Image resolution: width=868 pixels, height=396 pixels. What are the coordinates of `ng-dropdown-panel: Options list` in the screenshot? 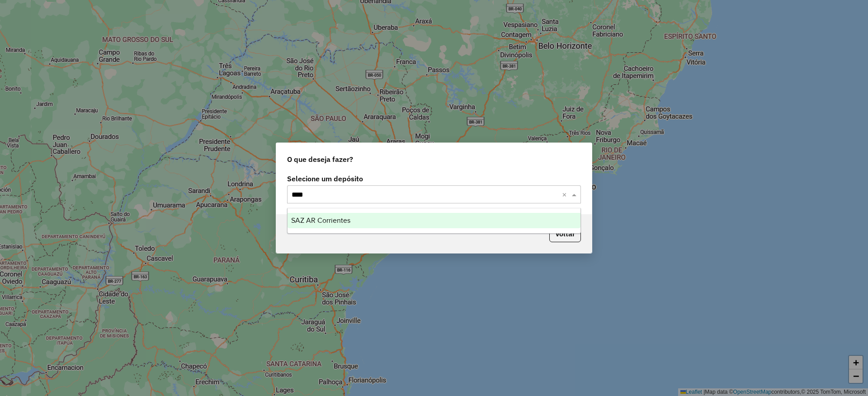 It's located at (434, 220).